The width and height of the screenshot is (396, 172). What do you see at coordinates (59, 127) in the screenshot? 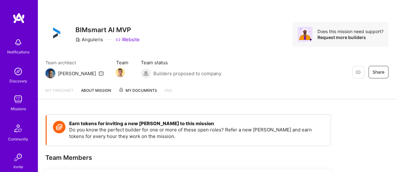
I see `img: Token icon` at bounding box center [59, 127].